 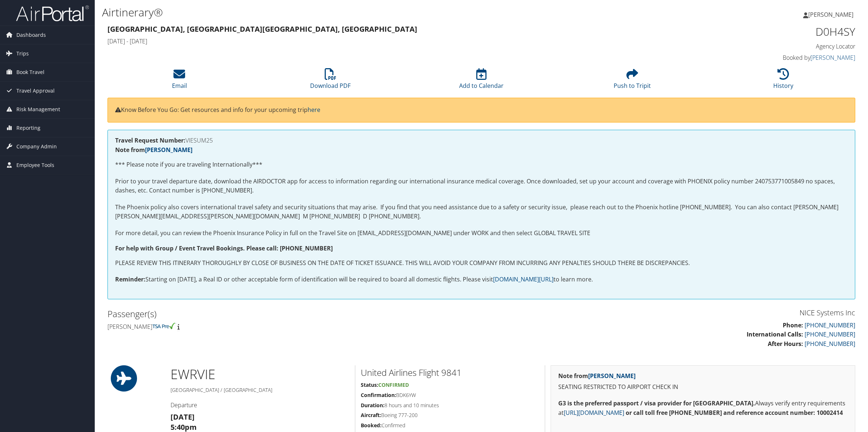 I want to click on a: Email, so click(x=179, y=81).